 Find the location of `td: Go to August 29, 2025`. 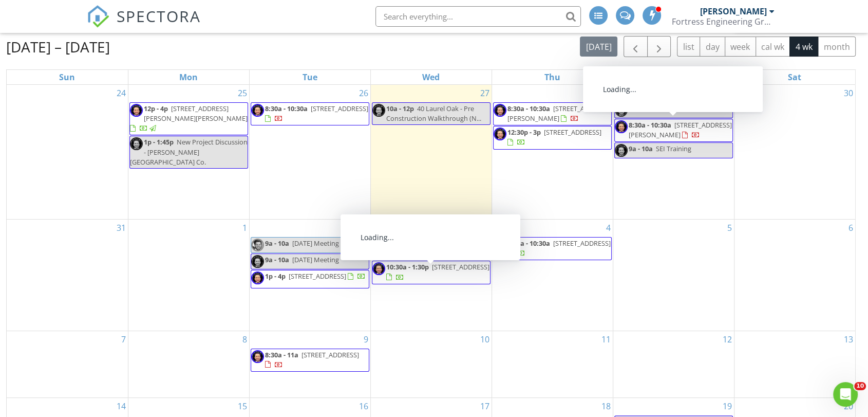

td: Go to August 29, 2025 is located at coordinates (674, 152).